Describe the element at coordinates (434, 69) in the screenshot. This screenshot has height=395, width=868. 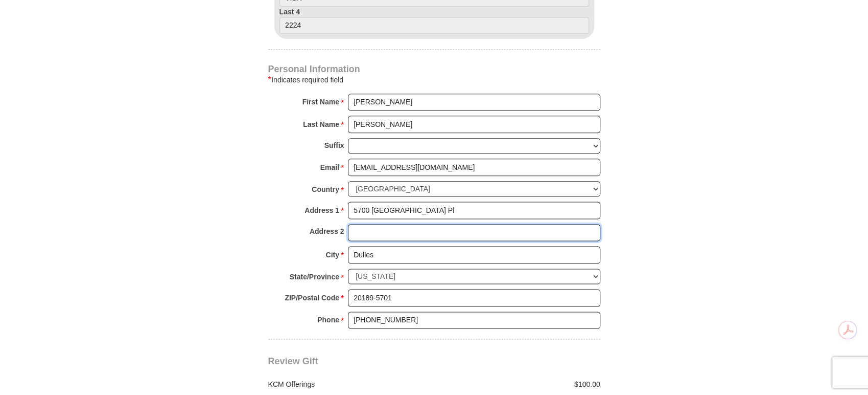
I see `h4: Personal Information` at that location.